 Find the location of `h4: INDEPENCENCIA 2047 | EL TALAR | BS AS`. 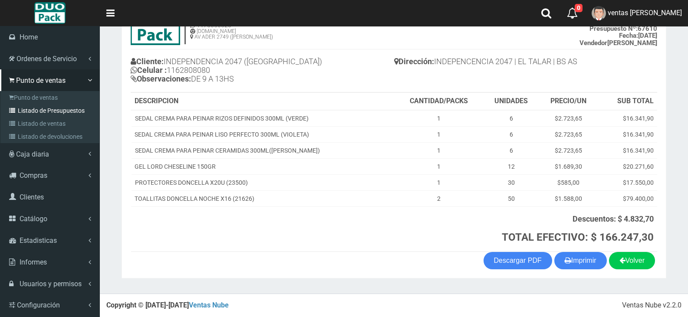

h4: INDEPENCENCIA 2047 | EL TALAR | BS AS is located at coordinates (526, 62).